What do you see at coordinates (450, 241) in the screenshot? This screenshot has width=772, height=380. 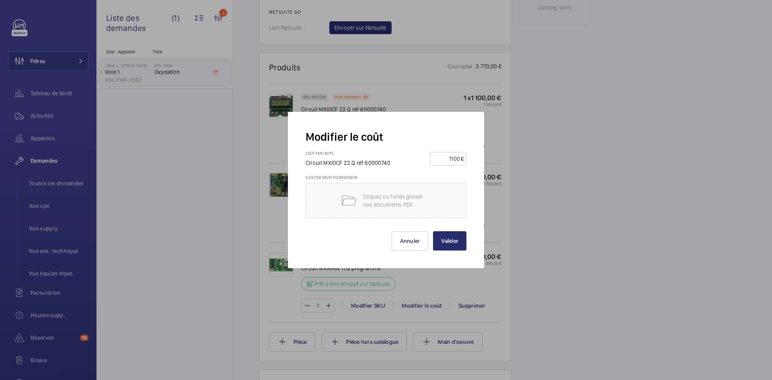 I see `button: Valider` at bounding box center [450, 241].